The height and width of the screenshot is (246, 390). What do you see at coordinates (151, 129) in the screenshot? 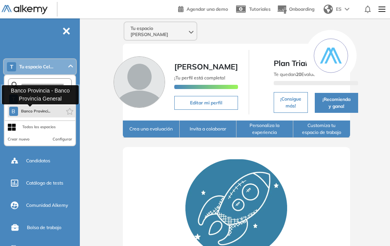
I see `button: Crea una evaluación` at bounding box center [151, 129].